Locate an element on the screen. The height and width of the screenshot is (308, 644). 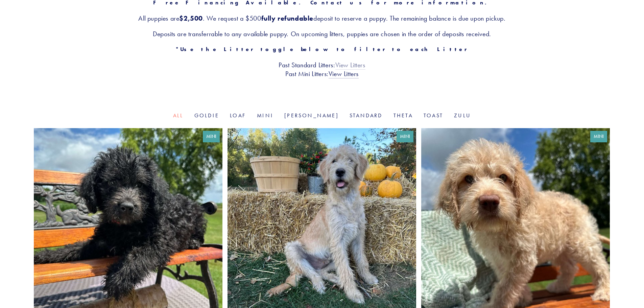
h3: Deposits are transferrable to any available puppy. On upcoming litters, puppies are chosen in the... is located at coordinates (322, 34).